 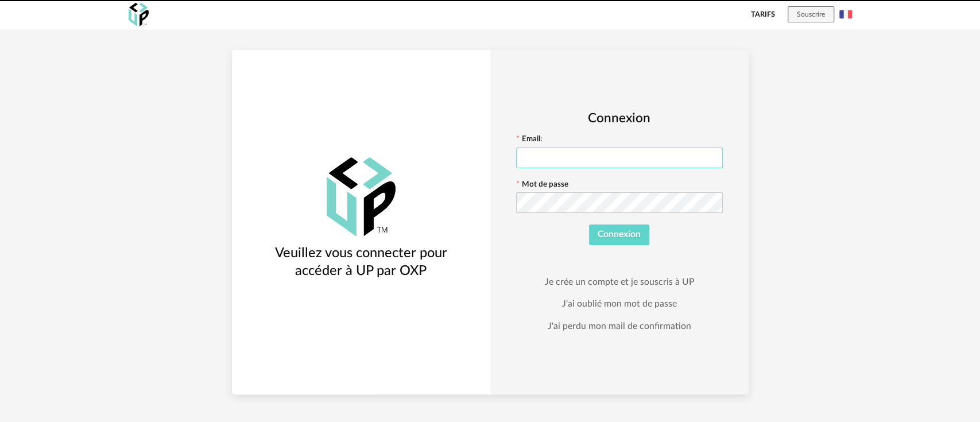 What do you see at coordinates (619, 327) in the screenshot?
I see `a: J'ai perdu mon mail de confirmation` at bounding box center [619, 327].